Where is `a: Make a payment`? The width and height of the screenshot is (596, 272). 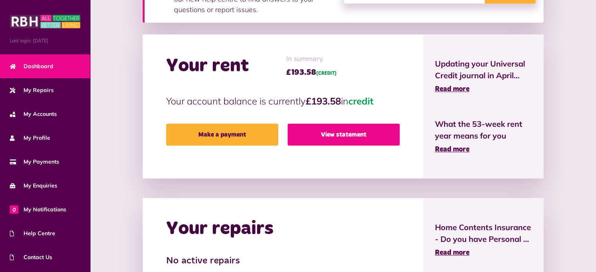 a: Make a payment is located at coordinates (222, 135).